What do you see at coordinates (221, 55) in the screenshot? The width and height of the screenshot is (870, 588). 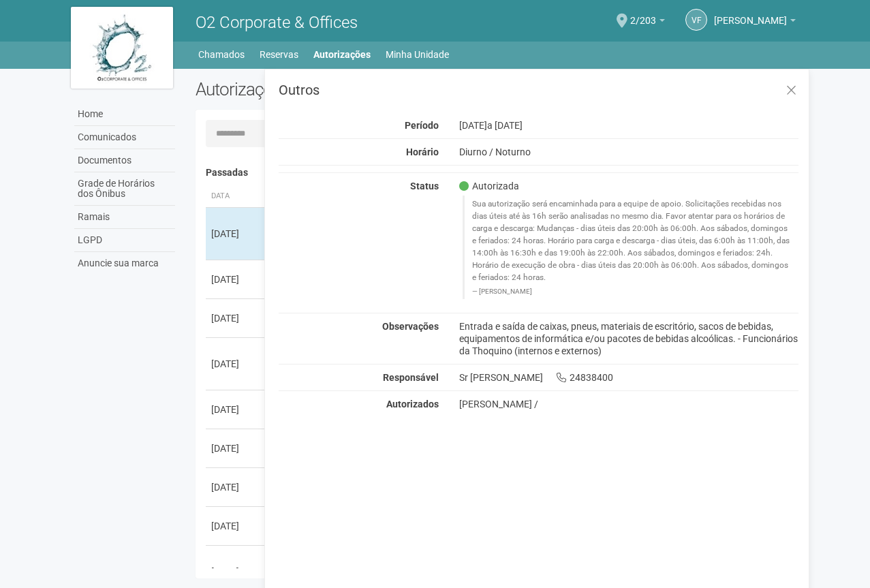 I see `a: Chamados` at bounding box center [221, 55].